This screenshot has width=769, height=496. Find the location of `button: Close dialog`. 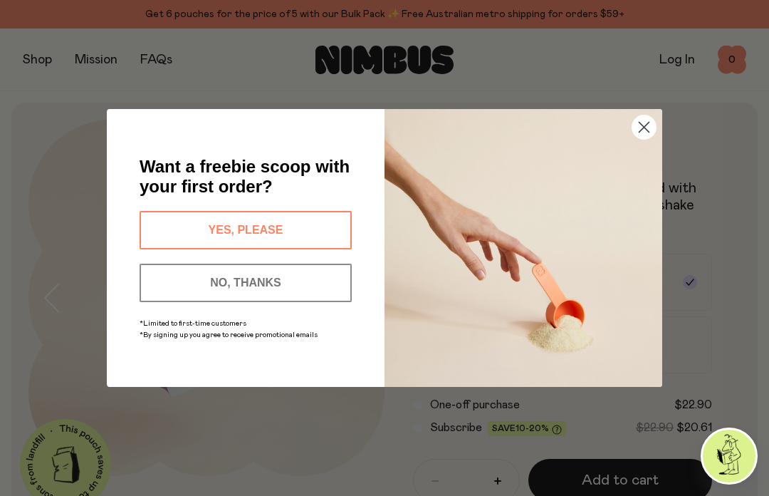

button: Close dialog is located at coordinates (644, 127).